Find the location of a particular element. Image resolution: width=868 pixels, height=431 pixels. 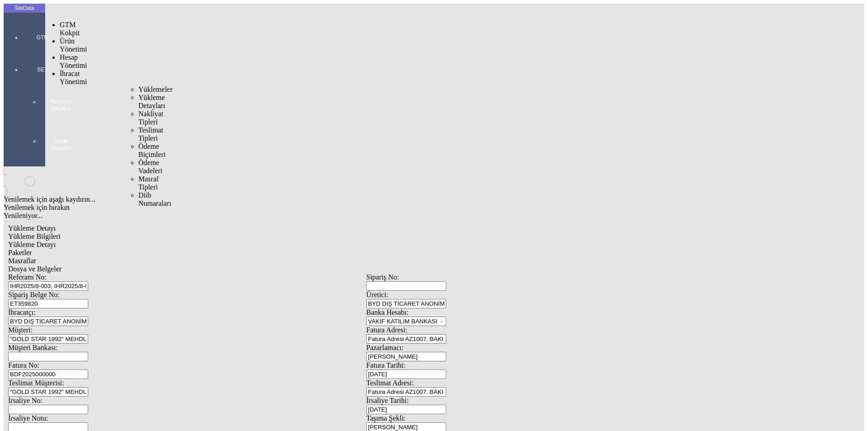

span: Masraf Tipleri is located at coordinates (148, 183).